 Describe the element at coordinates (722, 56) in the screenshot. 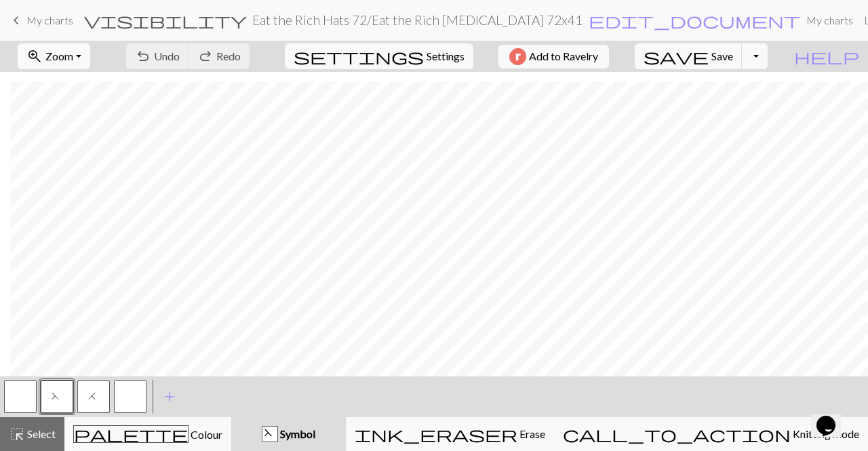

I see `span: Save` at that location.